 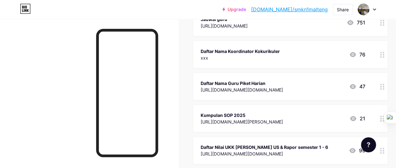 I want to click on div: Jadwal guru, so click(x=224, y=19).